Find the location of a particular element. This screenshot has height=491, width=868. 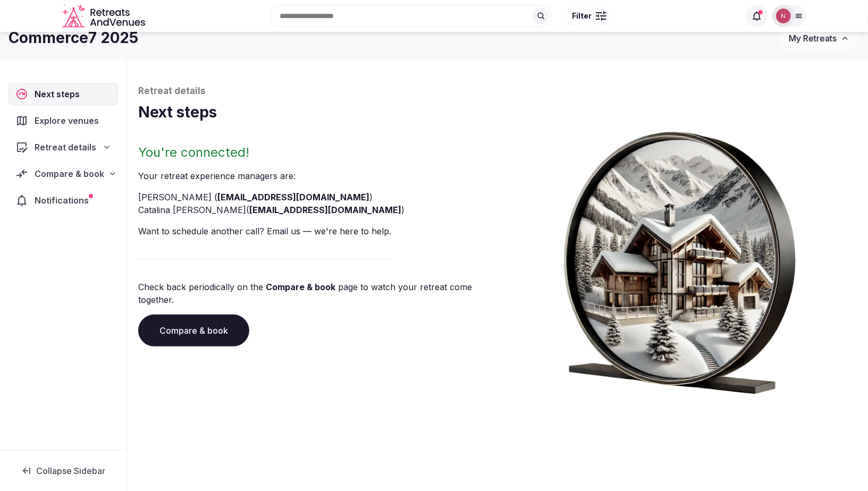

a: Next steps is located at coordinates (63, 94).